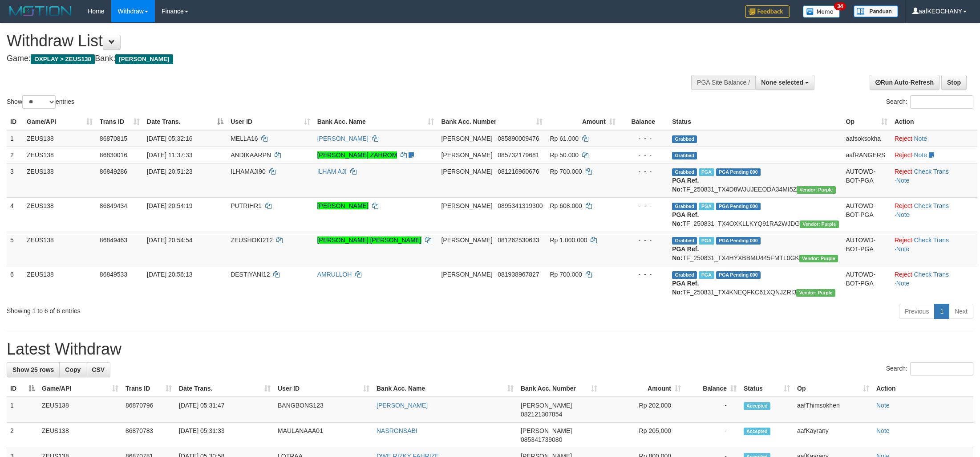 This screenshot has width=980, height=457. I want to click on span: Copy, so click(73, 370).